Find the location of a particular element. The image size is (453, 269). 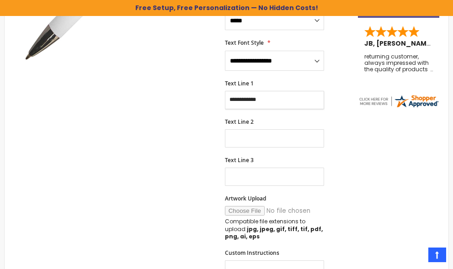

span: Text Line 1 is located at coordinates (239, 83).